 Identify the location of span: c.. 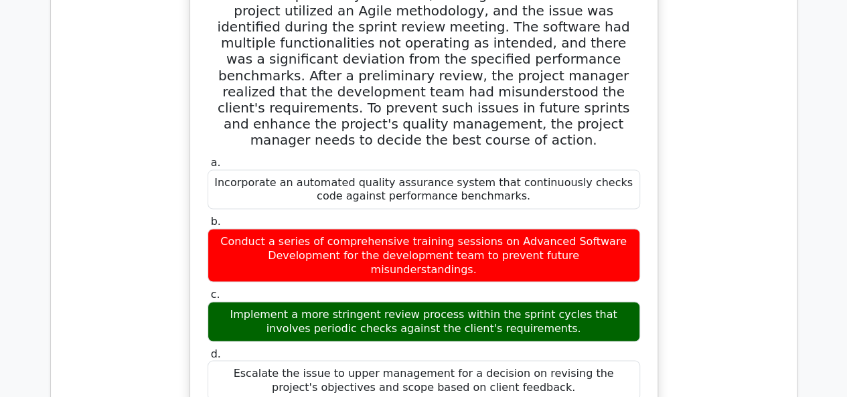
(216, 293).